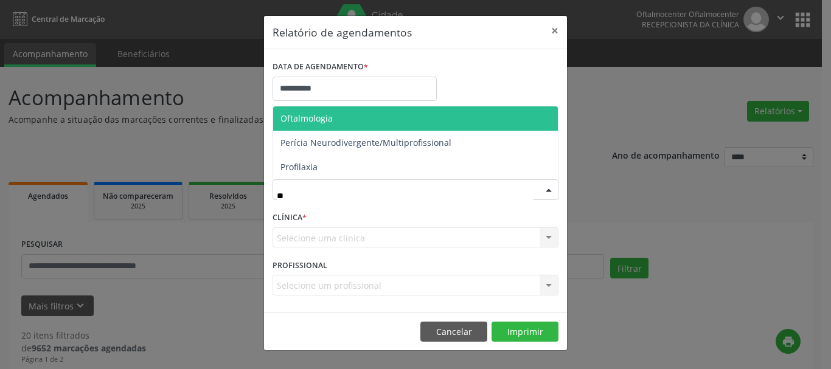 This screenshot has width=831, height=369. Describe the element at coordinates (454, 332) in the screenshot. I see `button: Cancelar` at that location.